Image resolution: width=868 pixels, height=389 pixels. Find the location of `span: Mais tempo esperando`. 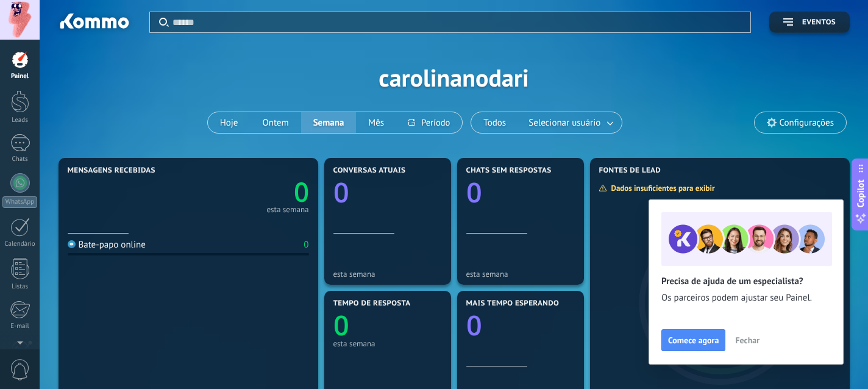

span: Mais tempo esperando is located at coordinates (513, 304).